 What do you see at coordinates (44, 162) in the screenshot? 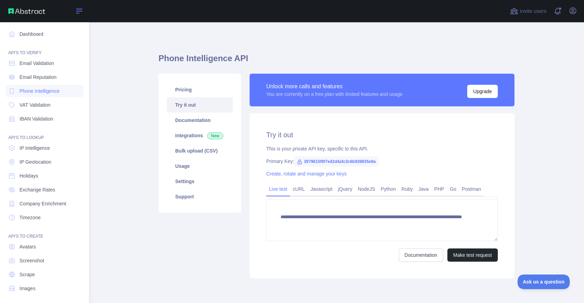
I see `a: IP Geolocation` at bounding box center [44, 162].